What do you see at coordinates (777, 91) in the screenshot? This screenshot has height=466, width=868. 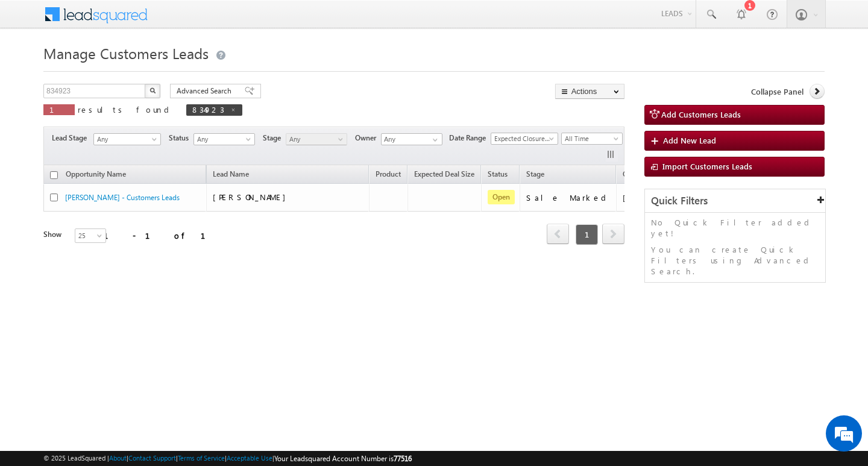 I see `span: Collapse Panel` at bounding box center [777, 91].